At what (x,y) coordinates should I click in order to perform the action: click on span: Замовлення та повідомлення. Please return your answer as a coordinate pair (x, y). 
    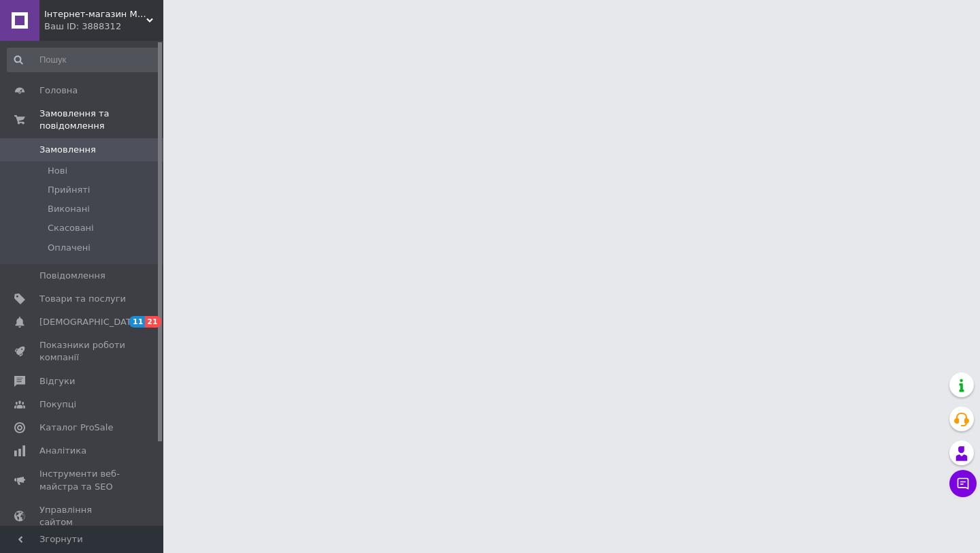
    Looking at the image, I should click on (102, 120).